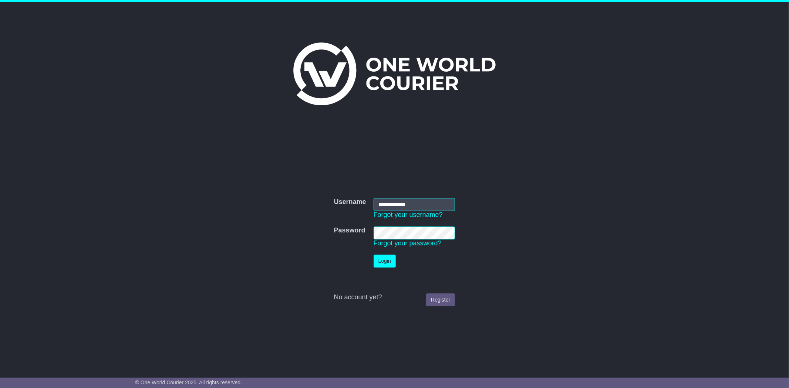 The width and height of the screenshot is (789, 388). What do you see at coordinates (394, 74) in the screenshot?
I see `img: One World` at bounding box center [394, 74].